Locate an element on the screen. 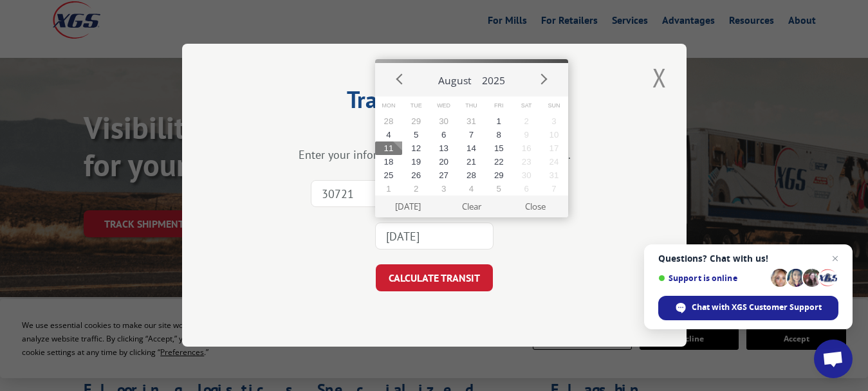 Image resolution: width=868 pixels, height=391 pixels. div: Enter your information below to calculate transit time. is located at coordinates (434, 155).